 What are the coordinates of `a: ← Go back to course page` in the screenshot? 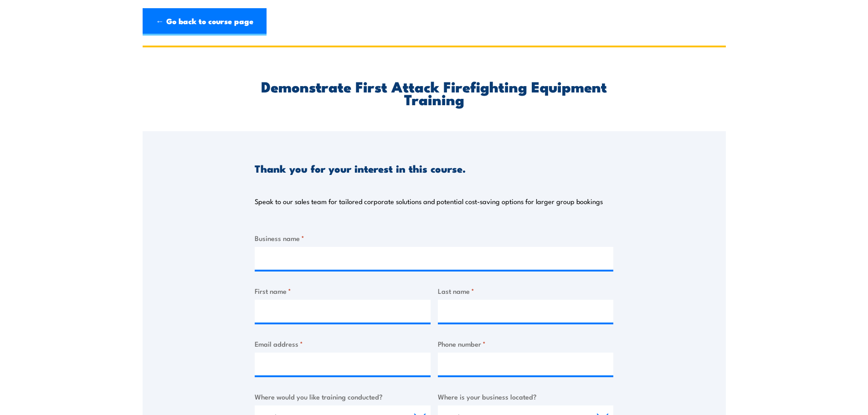 It's located at (204, 22).